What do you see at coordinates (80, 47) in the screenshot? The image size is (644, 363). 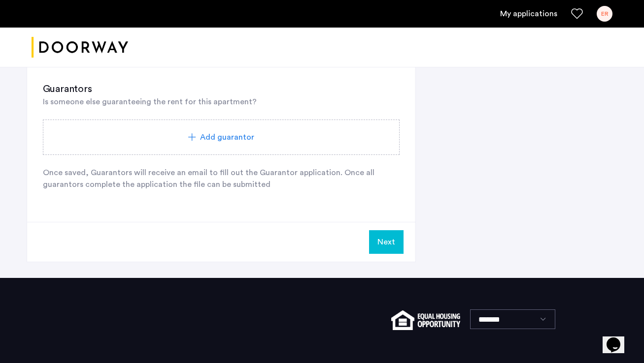 I see `img: logo` at bounding box center [80, 47].